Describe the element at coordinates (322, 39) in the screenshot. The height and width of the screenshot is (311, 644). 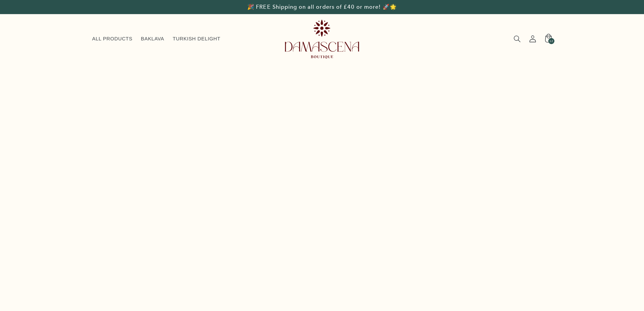
I see `a: Damascena Boutique` at that location.